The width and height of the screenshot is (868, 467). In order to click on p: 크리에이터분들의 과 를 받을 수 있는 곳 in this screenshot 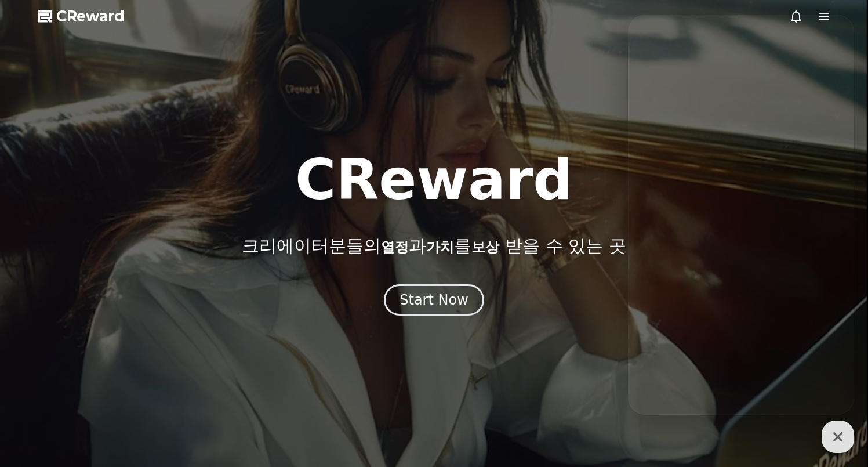, I will do `click(434, 246)`.